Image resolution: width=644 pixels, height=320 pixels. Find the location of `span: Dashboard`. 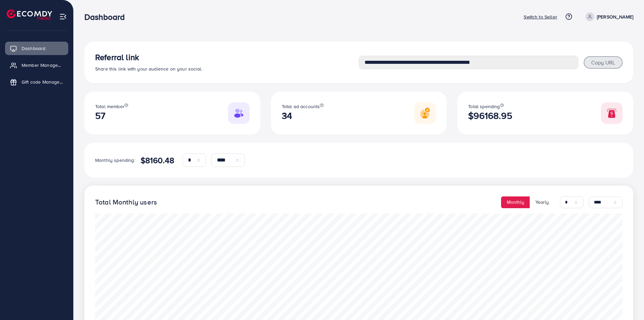

span: Dashboard is located at coordinates (33, 49).